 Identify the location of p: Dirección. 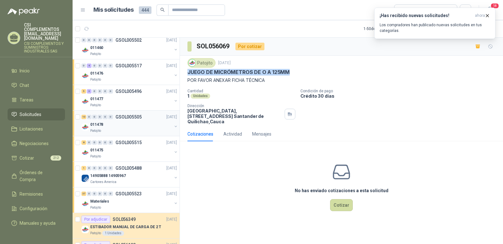
(235, 106).